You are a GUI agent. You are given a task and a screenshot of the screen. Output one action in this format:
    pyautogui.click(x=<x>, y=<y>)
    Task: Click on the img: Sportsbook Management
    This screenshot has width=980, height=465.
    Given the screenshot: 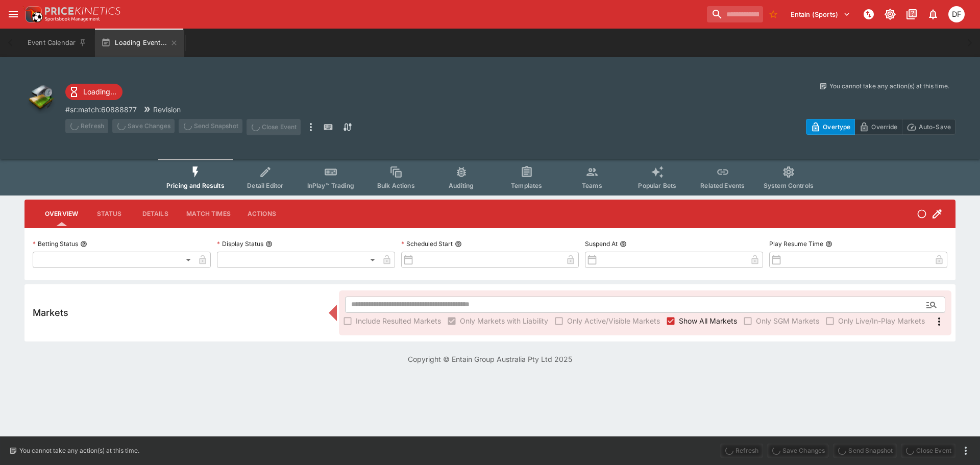 What is the action you would take?
    pyautogui.click(x=73, y=19)
    